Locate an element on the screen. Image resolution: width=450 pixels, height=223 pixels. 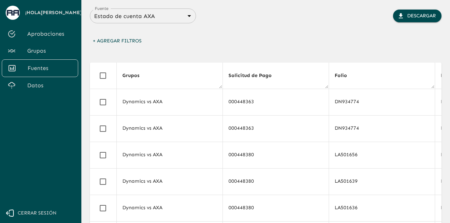
a: Fuentes is located at coordinates (40, 68).